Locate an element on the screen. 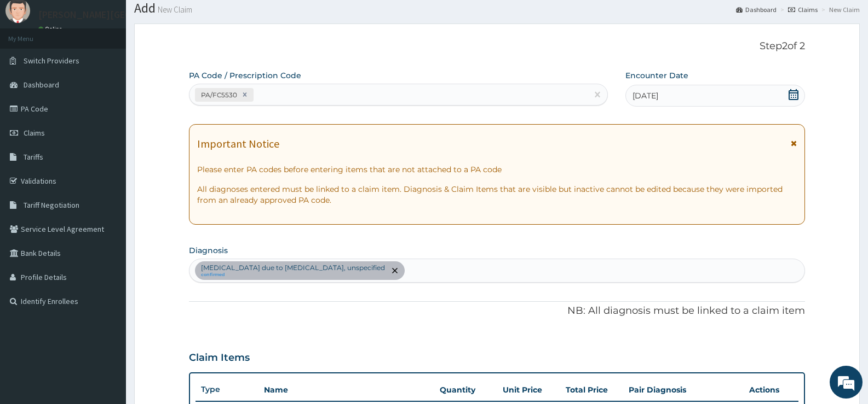 This screenshot has height=404, width=868. h1: Add is located at coordinates (496, 8).